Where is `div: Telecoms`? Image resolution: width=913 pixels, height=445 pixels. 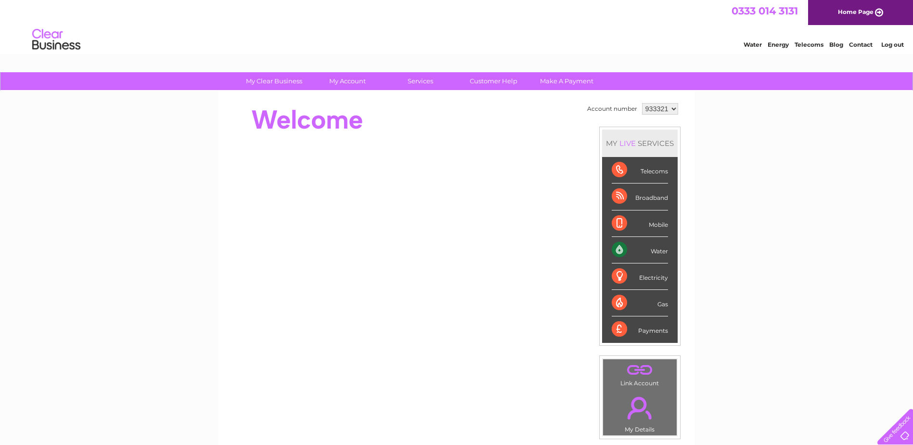
div: Telecoms is located at coordinates (639, 170).